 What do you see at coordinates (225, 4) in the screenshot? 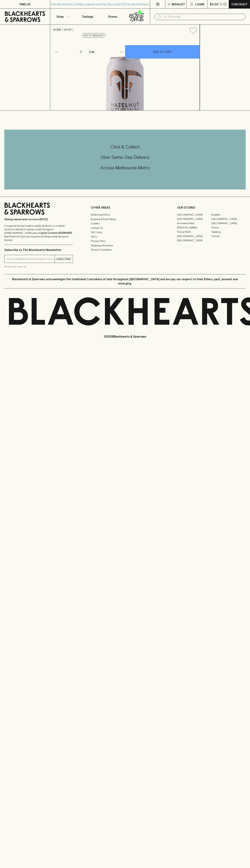
I see `p: 0` at bounding box center [225, 4].